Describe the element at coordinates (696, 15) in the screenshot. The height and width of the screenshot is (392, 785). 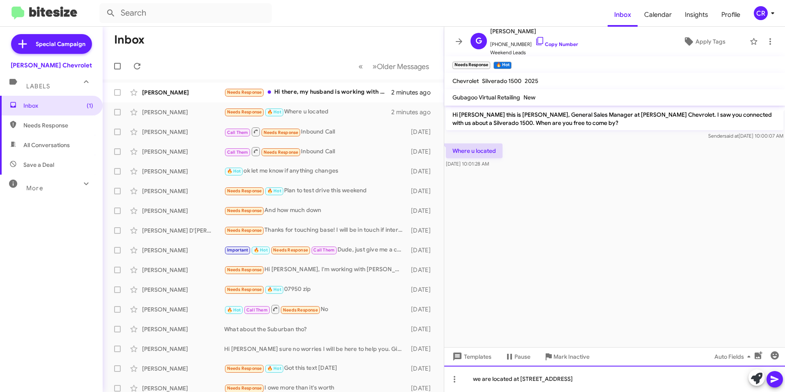
I see `span: Insights` at that location.